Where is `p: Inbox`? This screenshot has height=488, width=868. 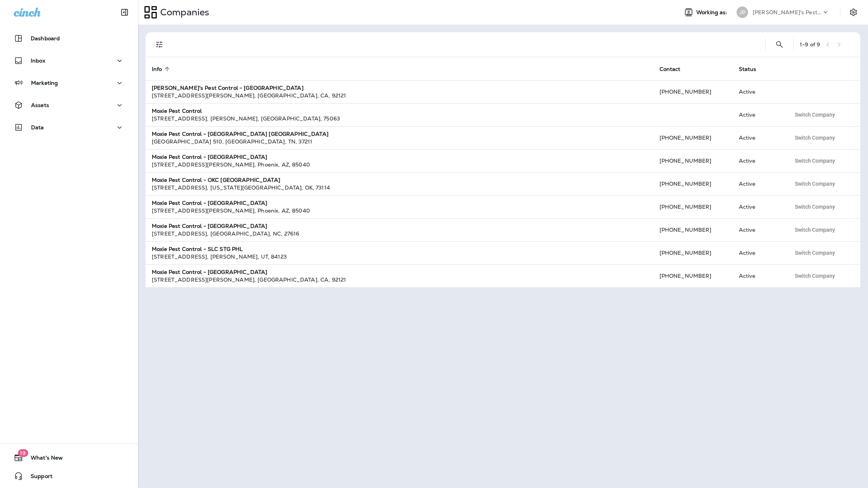 p: Inbox is located at coordinates (38, 61).